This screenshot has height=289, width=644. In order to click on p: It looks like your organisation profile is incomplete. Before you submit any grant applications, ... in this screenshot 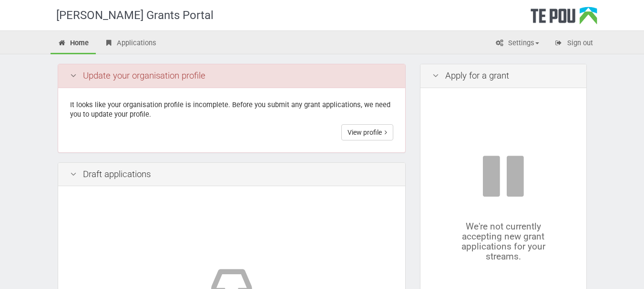, I will do `click(232, 109)`.